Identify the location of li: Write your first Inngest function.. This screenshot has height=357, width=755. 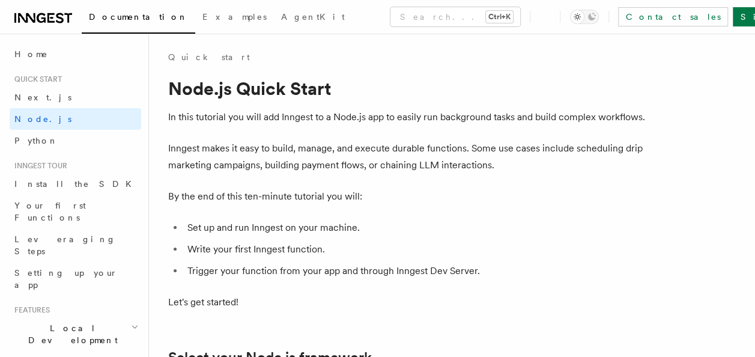
(417, 249).